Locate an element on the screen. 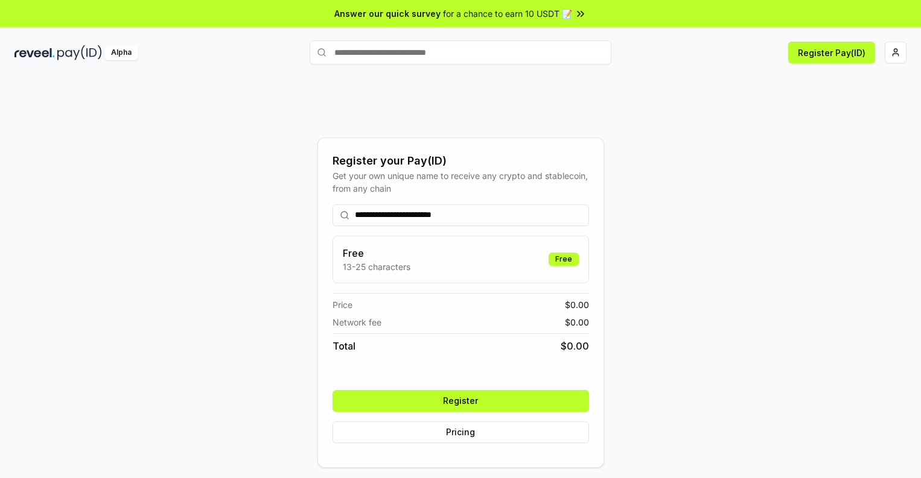  div: Free is located at coordinates (564, 259).